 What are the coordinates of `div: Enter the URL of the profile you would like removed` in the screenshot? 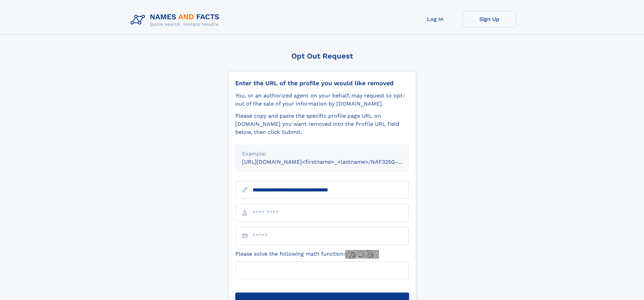 It's located at (322, 83).